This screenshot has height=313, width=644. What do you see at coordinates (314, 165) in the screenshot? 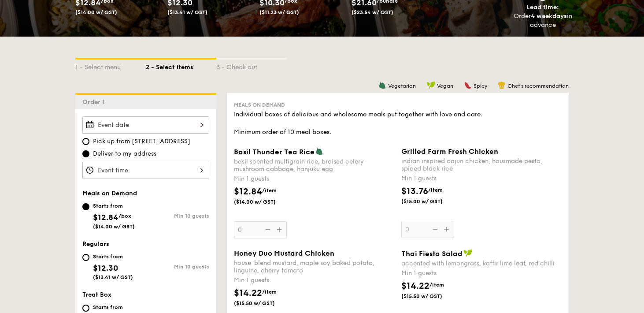
I see `div: basil scented multigrain rice, braised celery mushroom cabbage, hanjuku egg` at bounding box center [314, 165].